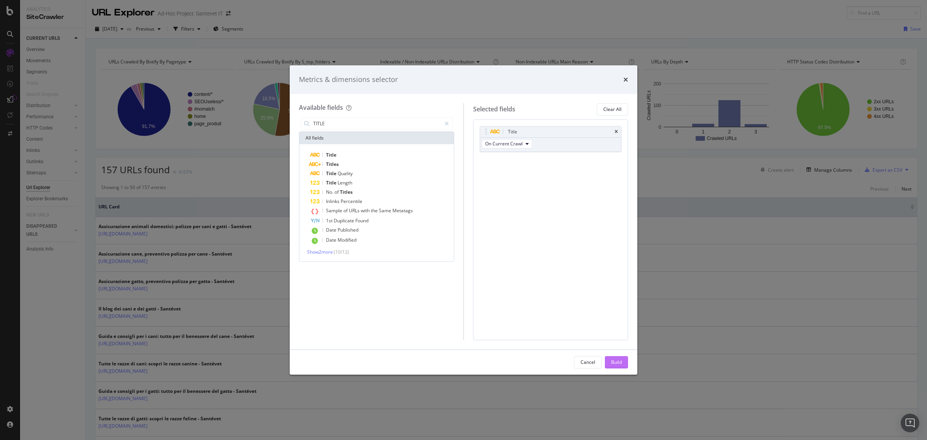 Image resolution: width=927 pixels, height=440 pixels. I want to click on span: Found, so click(362, 220).